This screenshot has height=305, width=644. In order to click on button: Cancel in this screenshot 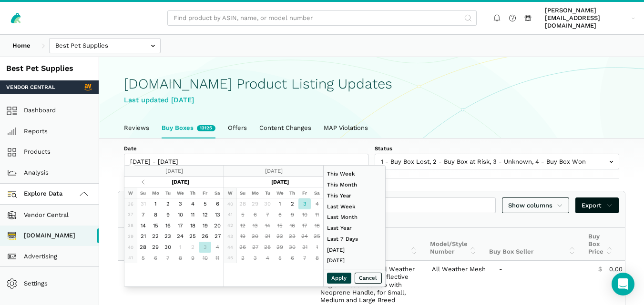, I will do `click(368, 278)`.